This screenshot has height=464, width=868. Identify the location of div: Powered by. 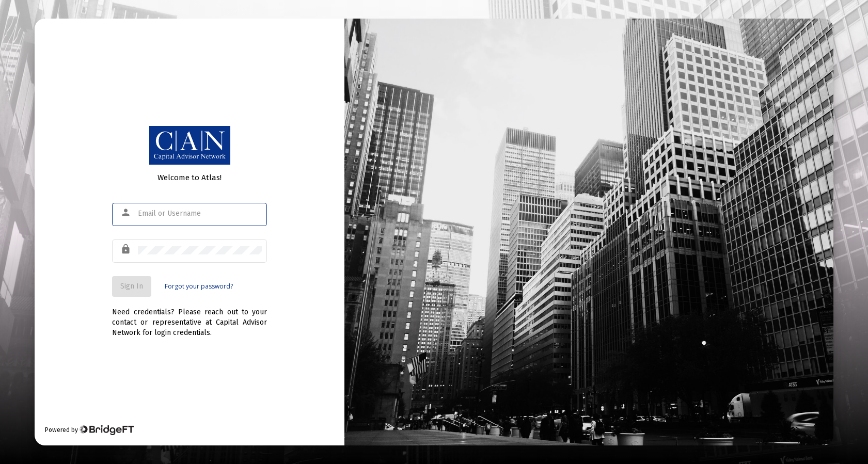
(88, 430).